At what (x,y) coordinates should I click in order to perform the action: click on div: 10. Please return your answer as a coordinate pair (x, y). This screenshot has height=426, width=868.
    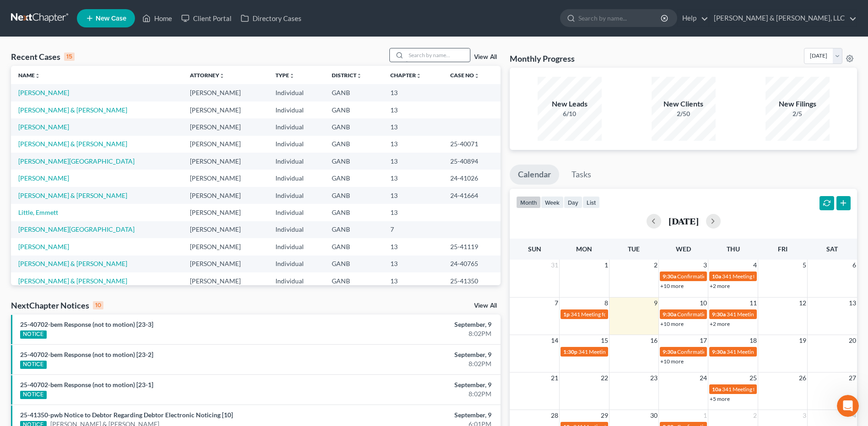
    Looking at the image, I should click on (98, 305).